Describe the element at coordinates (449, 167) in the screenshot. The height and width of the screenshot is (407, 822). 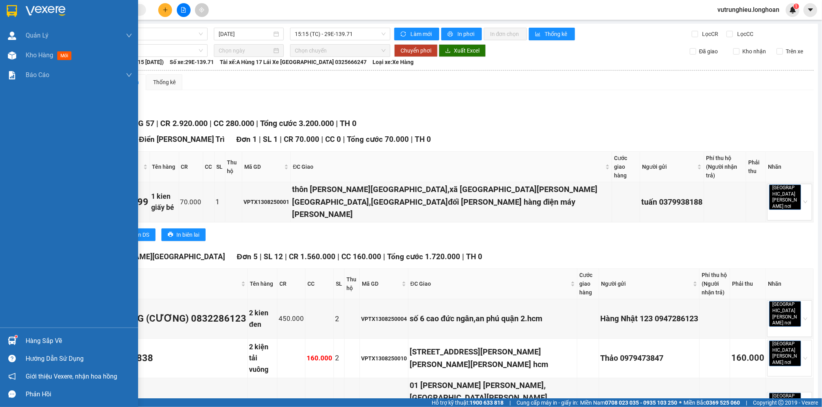
I see `span: ĐC Giao` at that location.